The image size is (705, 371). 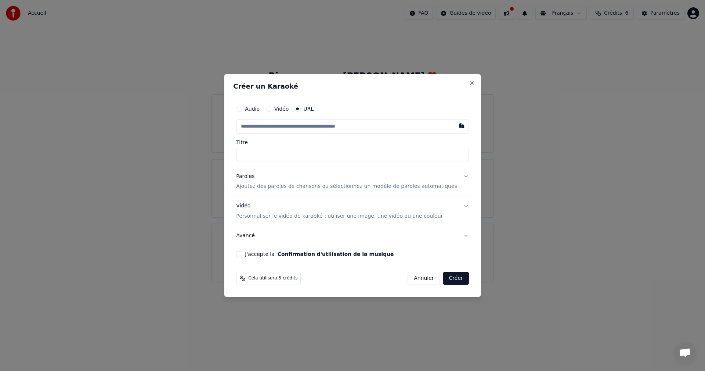 What do you see at coordinates (456, 278) in the screenshot?
I see `button: Créer` at bounding box center [456, 278].